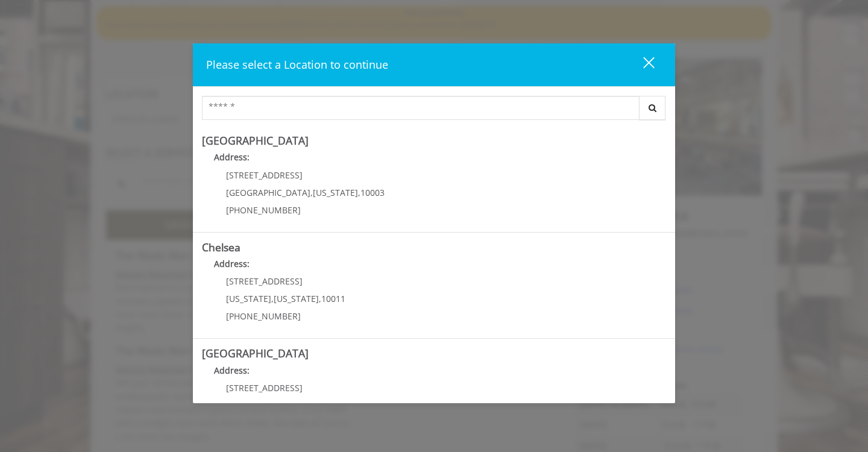  Describe the element at coordinates (652, 108) in the screenshot. I see `i: Search button` at that location.